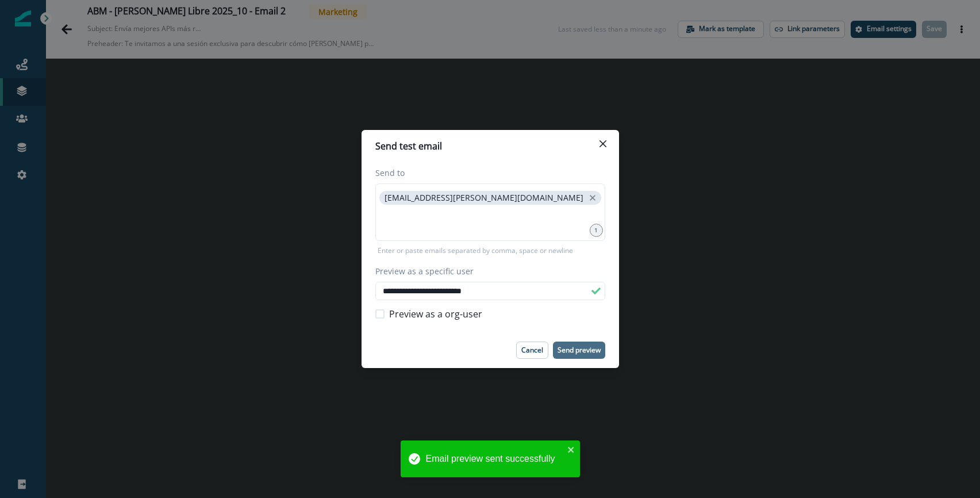 The width and height of the screenshot is (980, 498). Describe the element at coordinates (579, 350) in the screenshot. I see `p: Send preview` at that location.